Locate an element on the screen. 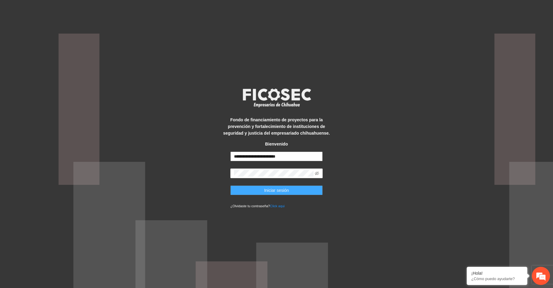 This screenshot has width=553, height=288. button: Iniciar sesión is located at coordinates (276, 190).